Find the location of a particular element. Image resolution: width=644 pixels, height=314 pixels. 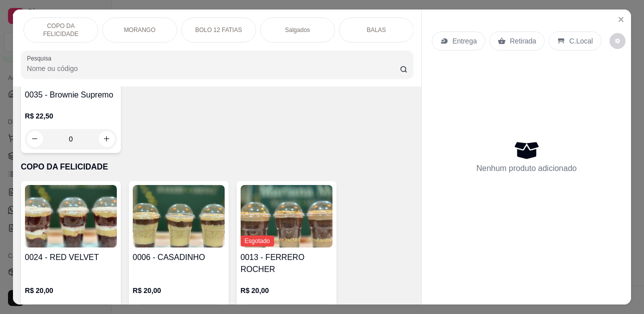

p: Nenhum produto adicionado is located at coordinates (526, 168).